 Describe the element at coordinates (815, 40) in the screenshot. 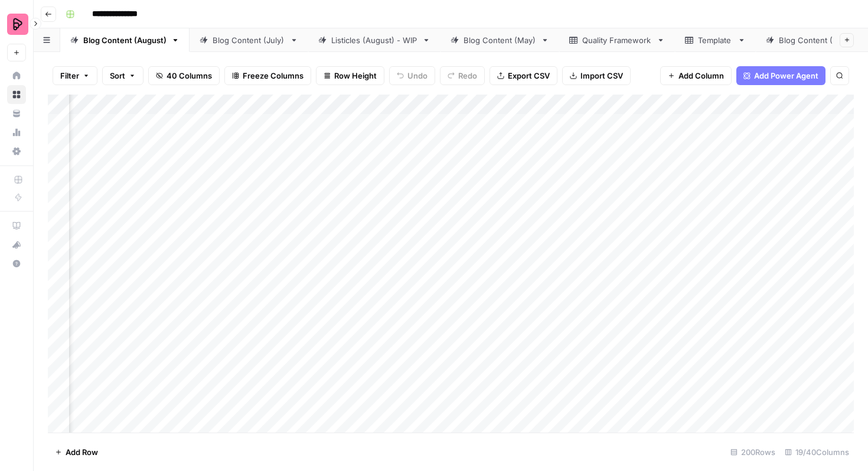

I see `div: Blog Content (April)` at that location.